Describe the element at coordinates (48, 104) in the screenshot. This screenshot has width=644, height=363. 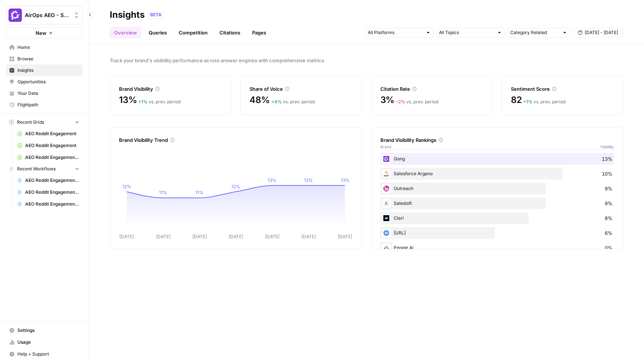
I see `span: Flightpath` at that location.